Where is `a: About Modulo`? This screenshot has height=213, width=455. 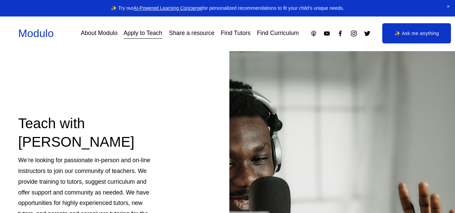 a: About Modulo is located at coordinates (99, 33).